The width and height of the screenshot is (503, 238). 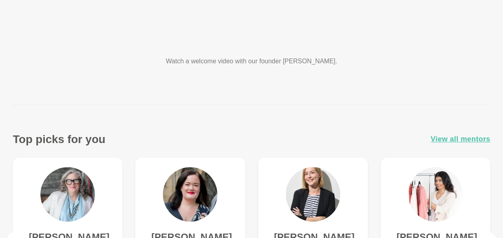 What do you see at coordinates (68, 194) in the screenshot?
I see `img: Becky Smith` at bounding box center [68, 194].